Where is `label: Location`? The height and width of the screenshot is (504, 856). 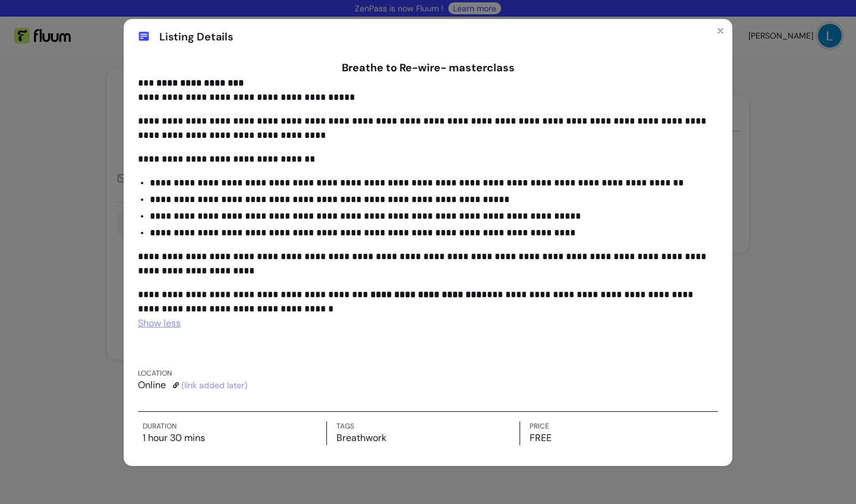 label: Location is located at coordinates (193, 373).